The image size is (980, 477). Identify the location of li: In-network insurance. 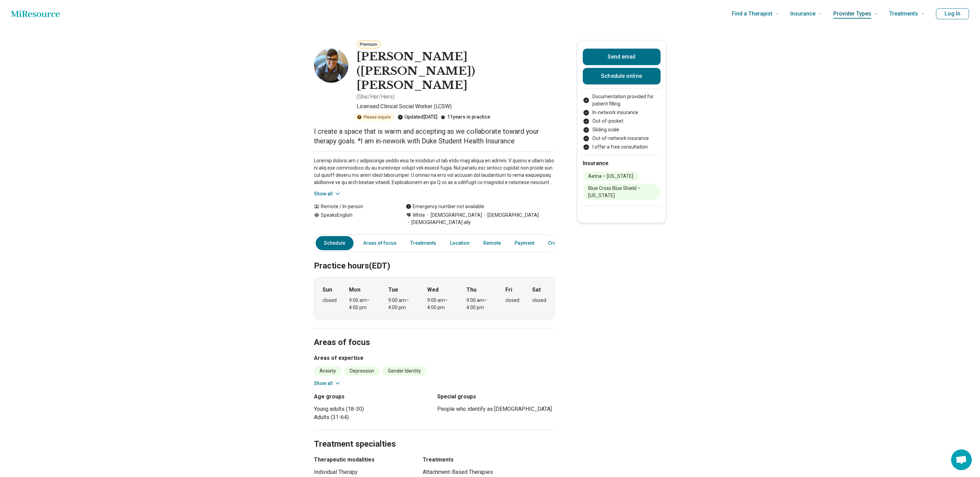
(622, 112).